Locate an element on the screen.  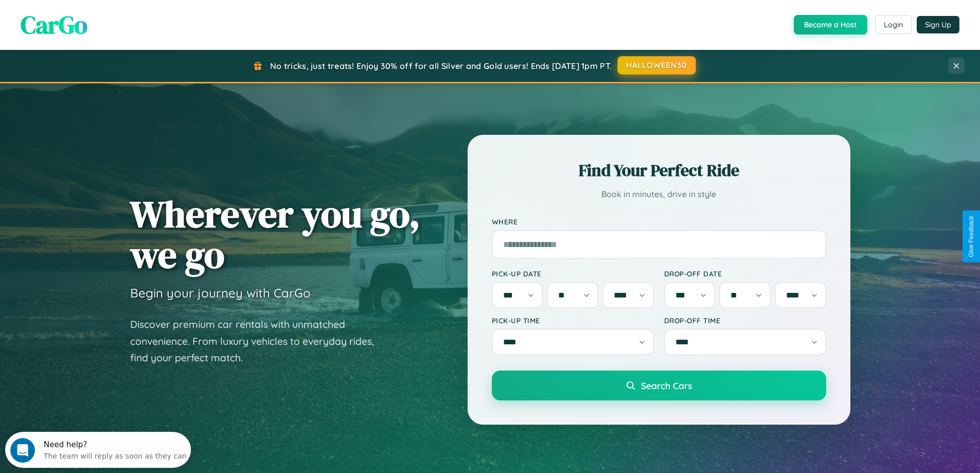
div: Give Feedback is located at coordinates (971, 236).